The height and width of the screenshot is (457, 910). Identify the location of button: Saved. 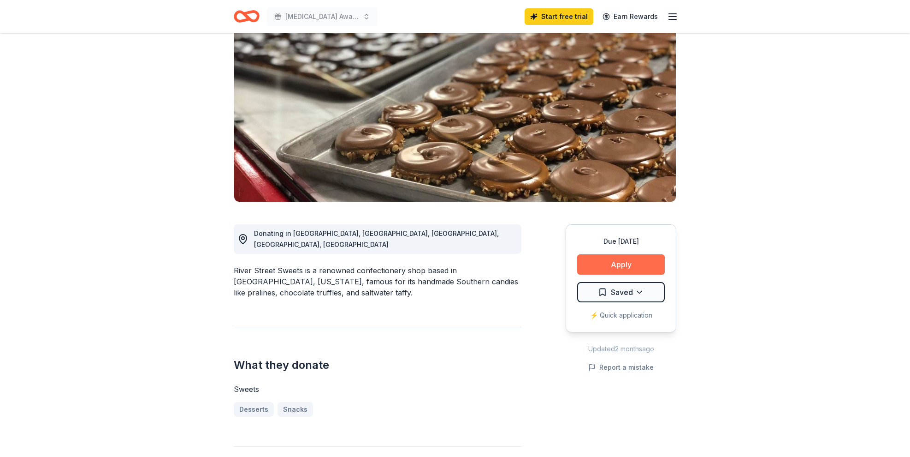
(621, 292).